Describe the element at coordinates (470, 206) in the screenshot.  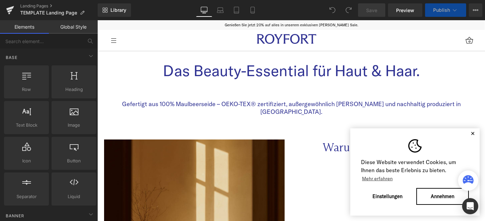
I see `div: Open Intercom Messenger` at that location.